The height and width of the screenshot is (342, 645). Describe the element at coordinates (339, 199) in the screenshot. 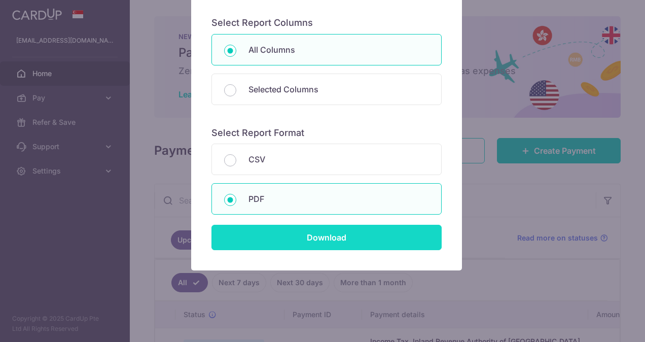

I see `p: PDF` at that location.